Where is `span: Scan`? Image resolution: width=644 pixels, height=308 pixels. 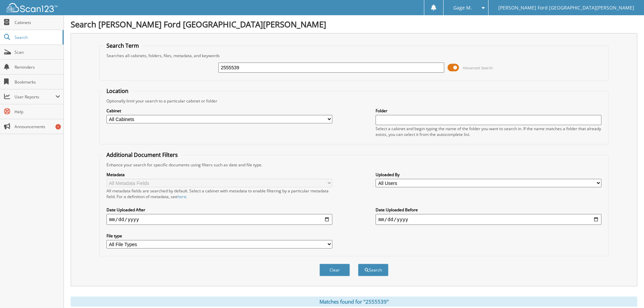
span: Scan is located at coordinates (37, 52).